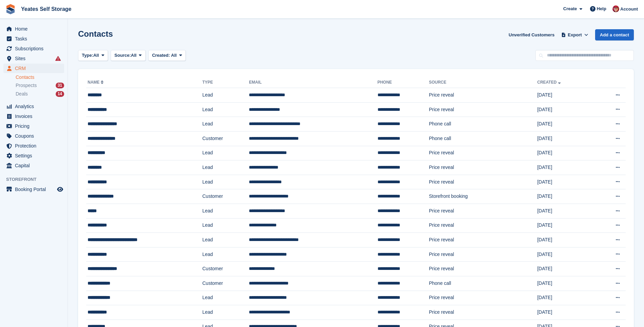  What do you see at coordinates (122, 56) in the screenshot?
I see `span: Source:` at bounding box center [122, 56].